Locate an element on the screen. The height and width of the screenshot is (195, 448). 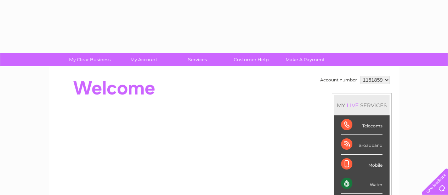
div: Water is located at coordinates (362, 184).